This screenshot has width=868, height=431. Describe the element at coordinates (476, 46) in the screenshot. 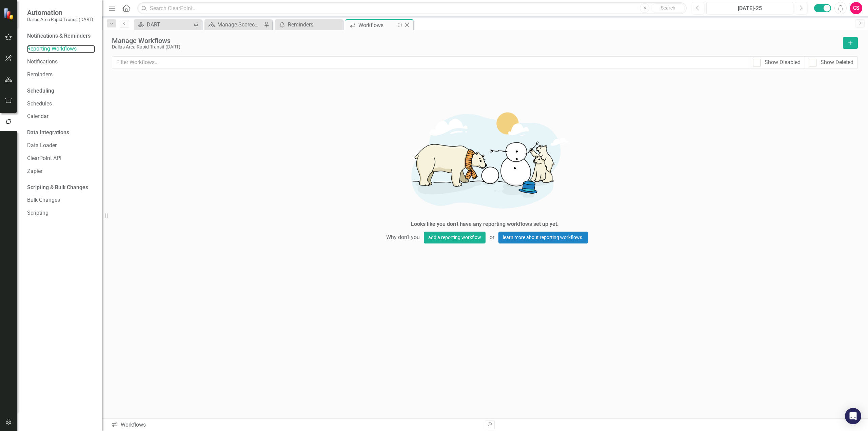

I see `div: Dallas Area Rapid Transit (DART)` at that location.